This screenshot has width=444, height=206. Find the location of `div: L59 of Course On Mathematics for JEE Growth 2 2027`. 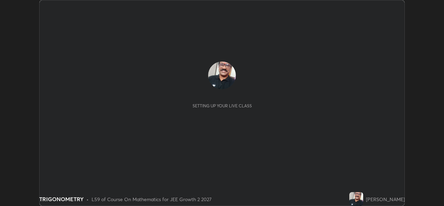

div: L59 of Course On Mathematics for JEE Growth 2 2027 is located at coordinates (152, 199).